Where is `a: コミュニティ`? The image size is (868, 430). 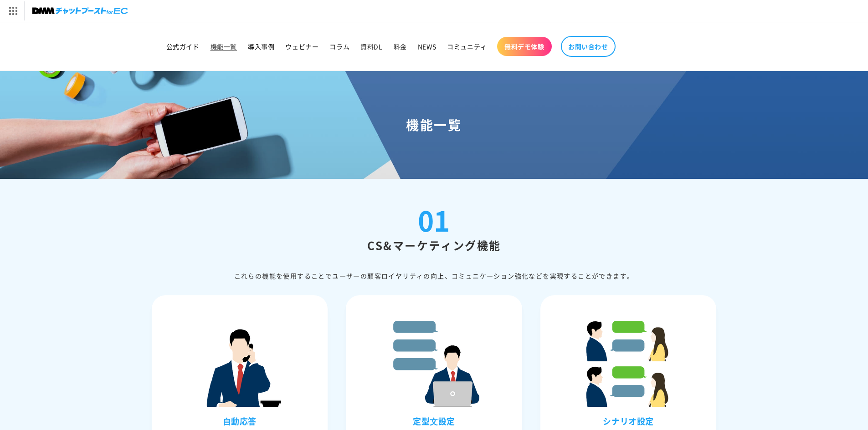 a: コミュニティ is located at coordinates (467, 46).